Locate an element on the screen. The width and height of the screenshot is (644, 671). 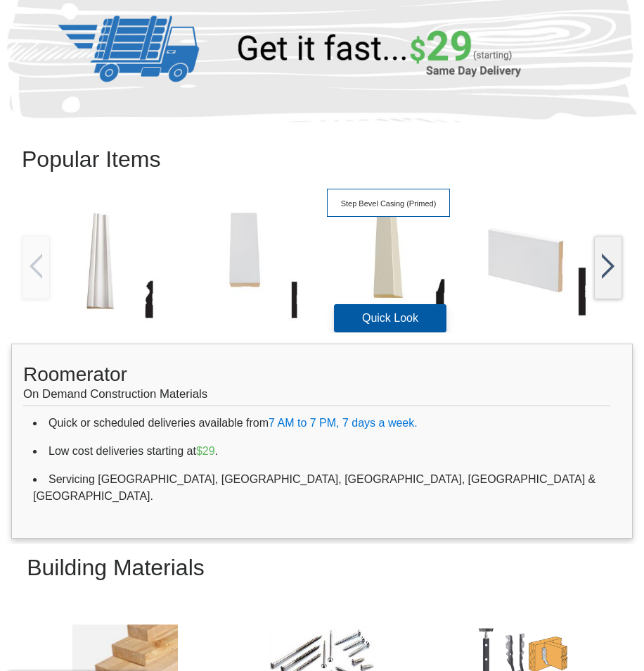
label: Step Bevel Casing (Primed) is located at coordinates (388, 203).